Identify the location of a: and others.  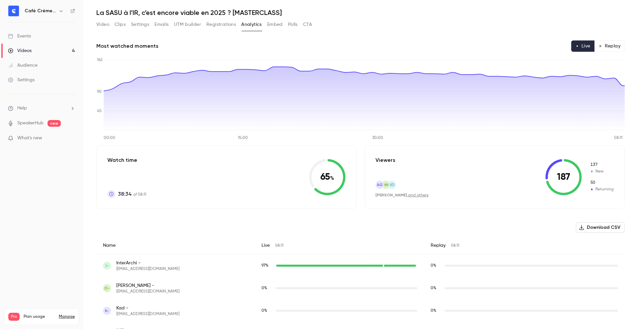
(418, 196).